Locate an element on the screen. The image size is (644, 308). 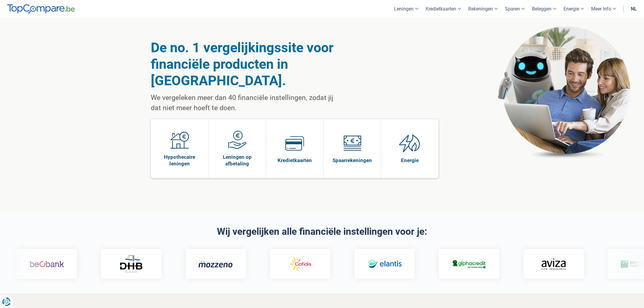
img: Spaarrekeningen is located at coordinates (352, 143).